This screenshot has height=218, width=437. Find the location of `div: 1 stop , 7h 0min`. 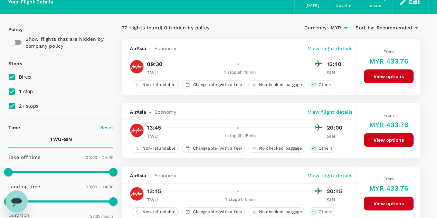

div: 1 stop , 7h 0min is located at coordinates (240, 200).